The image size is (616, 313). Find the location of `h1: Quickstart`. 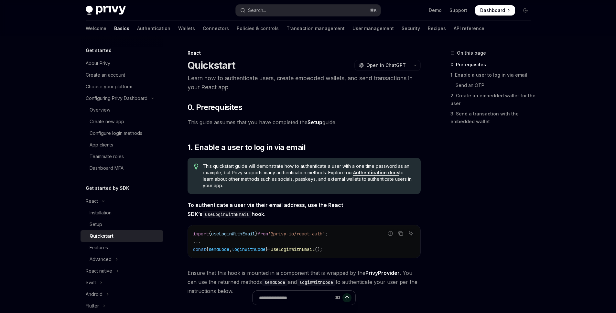

h1: Quickstart is located at coordinates (212, 65).